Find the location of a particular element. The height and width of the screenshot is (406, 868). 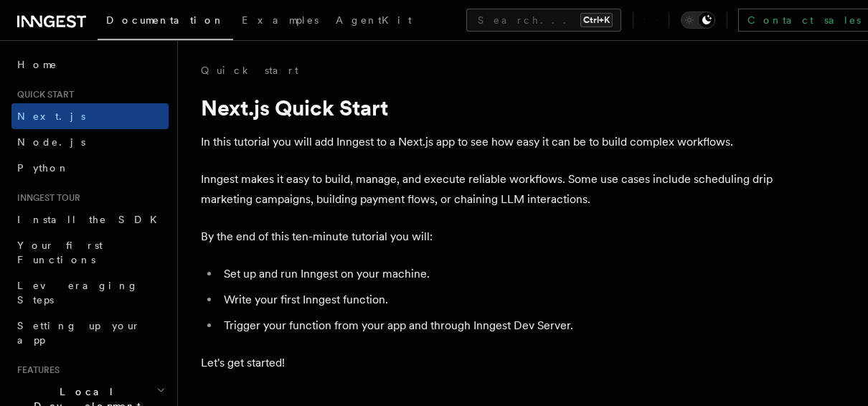

a: Next.js is located at coordinates (89, 116).